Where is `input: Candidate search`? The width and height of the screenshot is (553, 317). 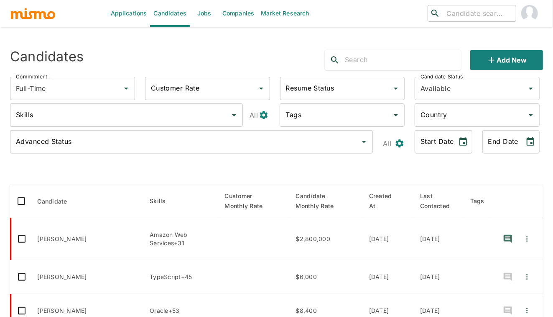
input: Candidate search is located at coordinates (478, 13).